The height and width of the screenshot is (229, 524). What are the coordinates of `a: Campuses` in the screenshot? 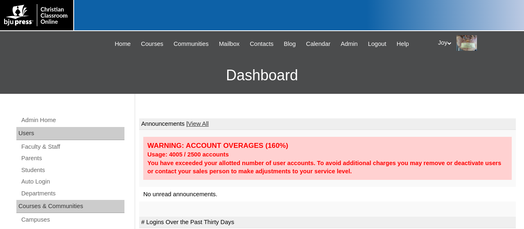 It's located at (72, 219).